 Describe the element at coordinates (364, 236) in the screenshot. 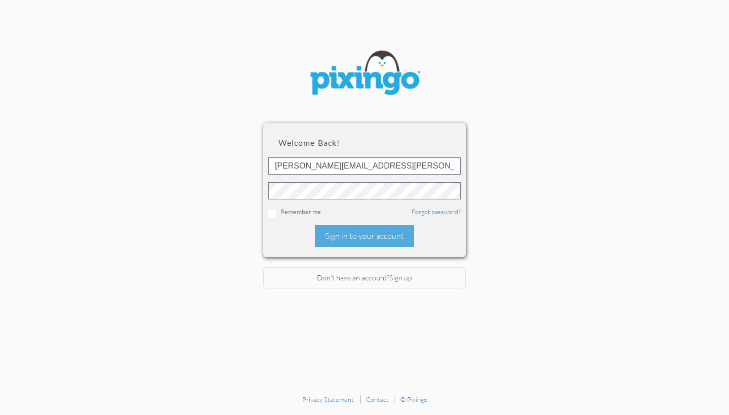

I see `div: Sign in to your account` at that location.